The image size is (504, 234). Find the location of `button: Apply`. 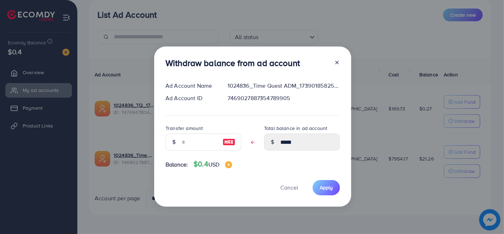

button: Apply is located at coordinates (326, 187).